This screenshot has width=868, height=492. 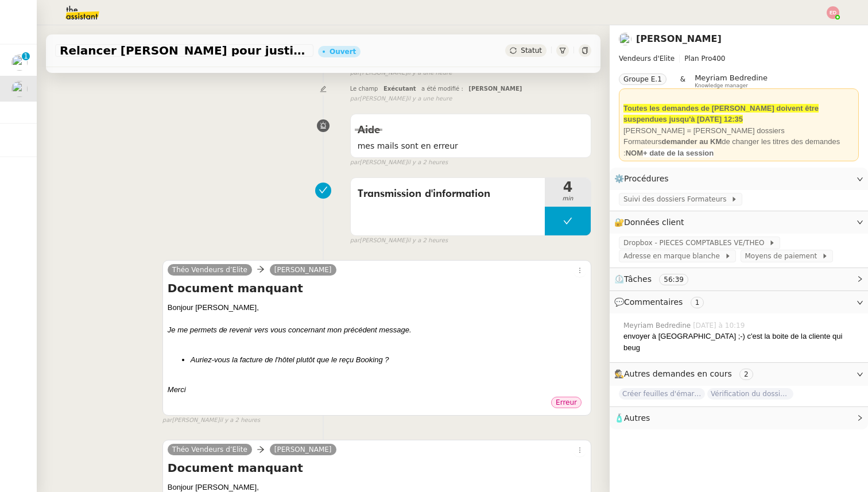 What do you see at coordinates (654, 222) in the screenshot?
I see `span: Données client` at bounding box center [654, 222].